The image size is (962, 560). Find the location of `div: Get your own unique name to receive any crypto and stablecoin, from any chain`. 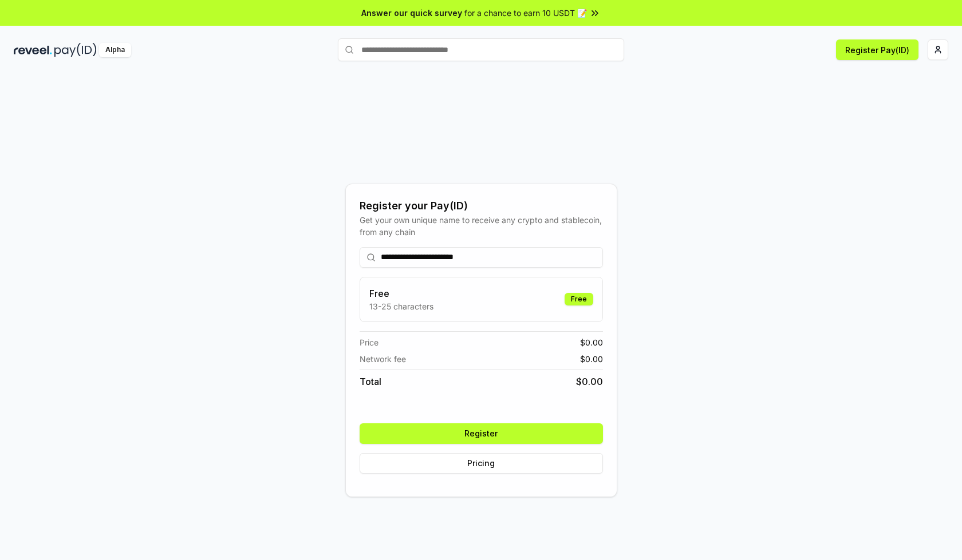

div: Get your own unique name to receive any crypto and stablecoin, from any chain is located at coordinates (481, 226).